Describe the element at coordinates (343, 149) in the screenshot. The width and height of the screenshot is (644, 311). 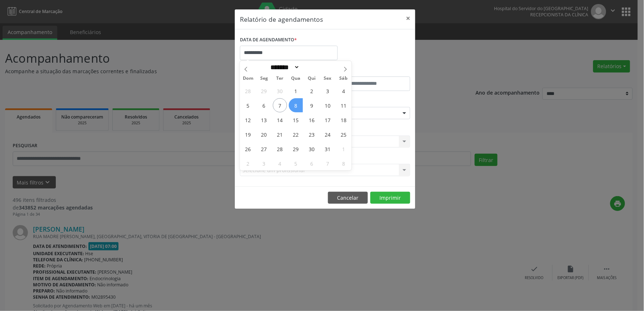
I see `span: Novembro 1, 2025` at that location.